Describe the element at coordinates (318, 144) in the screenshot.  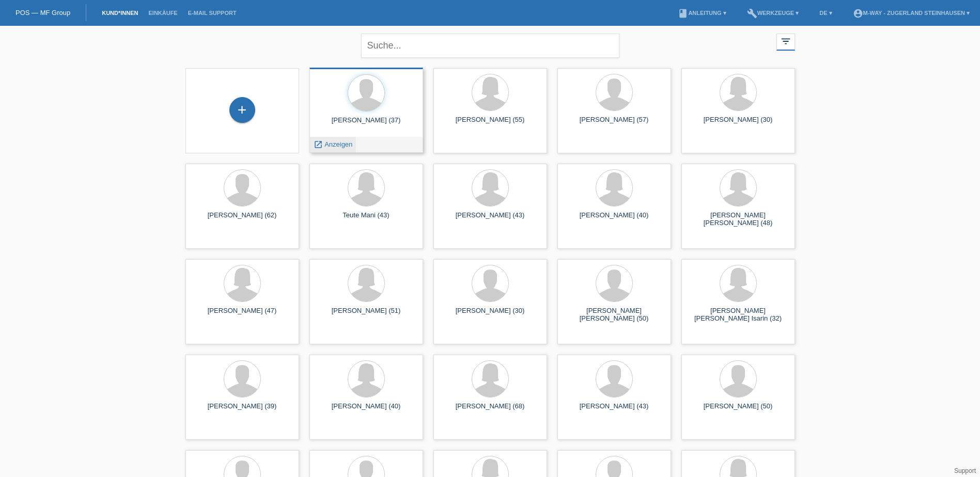
I see `i: launch` at that location.